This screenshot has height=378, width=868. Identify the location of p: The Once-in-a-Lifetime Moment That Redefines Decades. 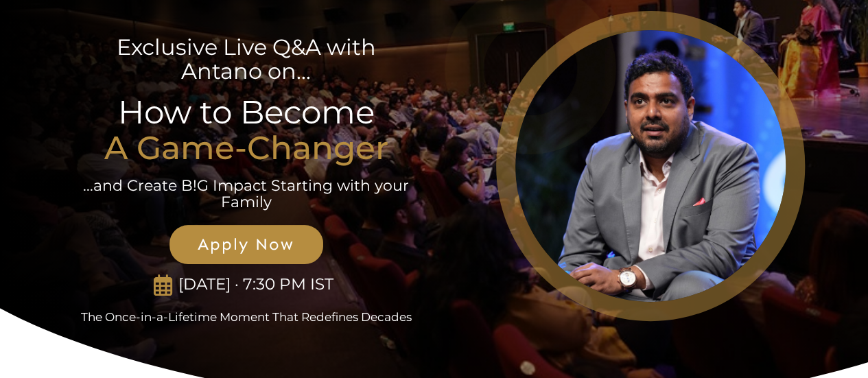
(246, 317).